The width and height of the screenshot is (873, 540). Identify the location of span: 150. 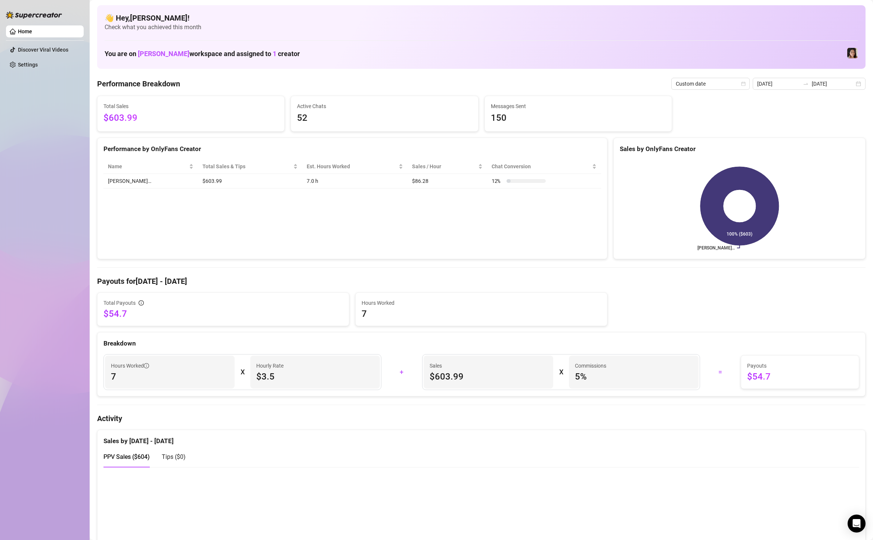
(578, 118).